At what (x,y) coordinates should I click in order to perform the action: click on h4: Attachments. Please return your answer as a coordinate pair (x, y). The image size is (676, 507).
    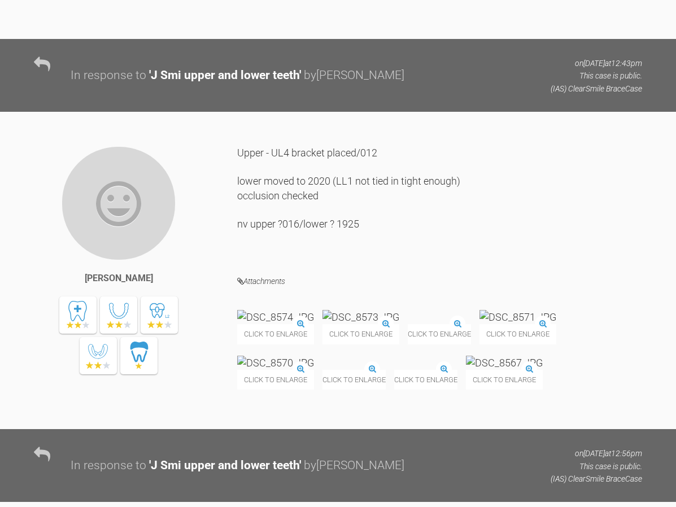
    Looking at the image, I should click on (439, 281).